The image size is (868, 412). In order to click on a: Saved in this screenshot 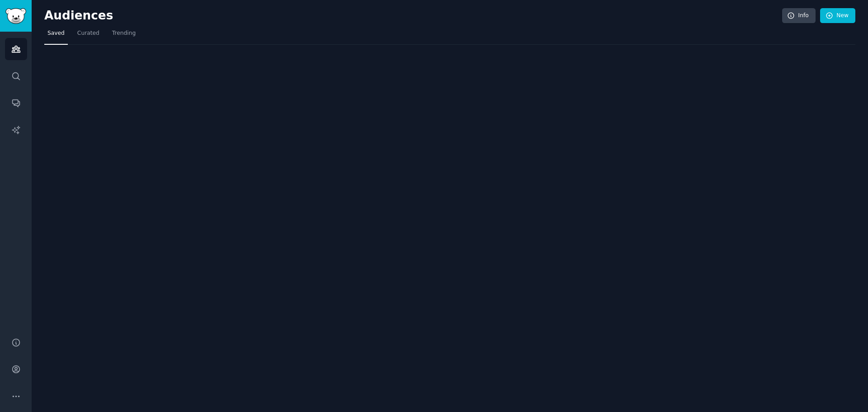, I will do `click(56, 35)`.